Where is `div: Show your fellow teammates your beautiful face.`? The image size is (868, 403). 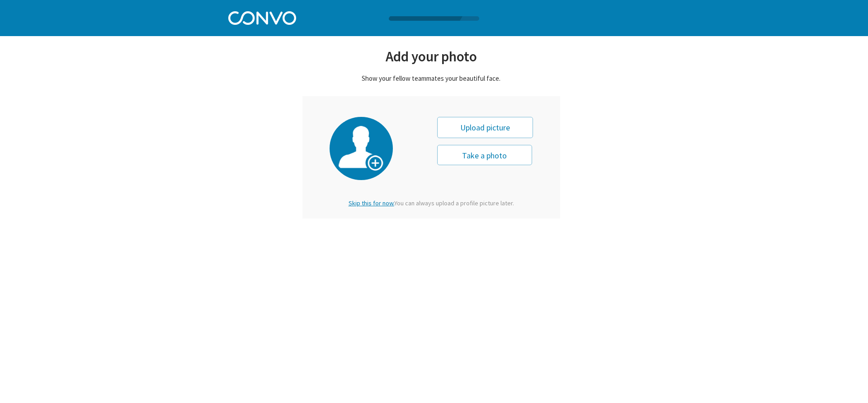 div: Show your fellow teammates your beautiful face. is located at coordinates (431, 78).